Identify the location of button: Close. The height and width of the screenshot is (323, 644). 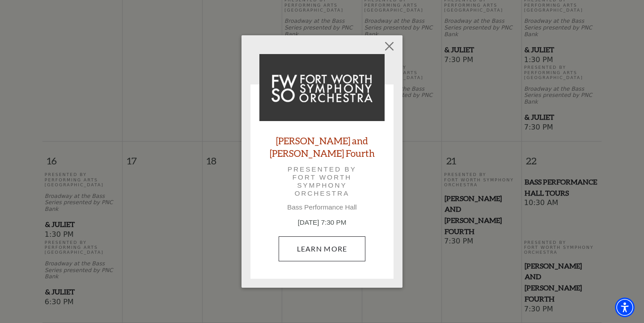
(390, 46).